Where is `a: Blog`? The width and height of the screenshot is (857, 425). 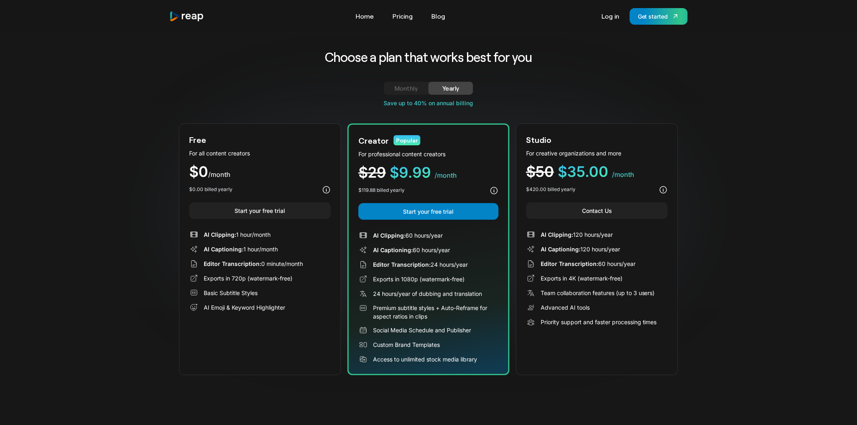 a: Blog is located at coordinates (439, 16).